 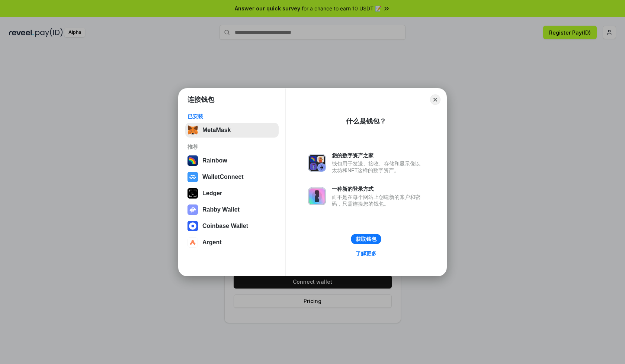 What do you see at coordinates (231, 177) in the screenshot?
I see `button: WalletConnect` at bounding box center [231, 177].